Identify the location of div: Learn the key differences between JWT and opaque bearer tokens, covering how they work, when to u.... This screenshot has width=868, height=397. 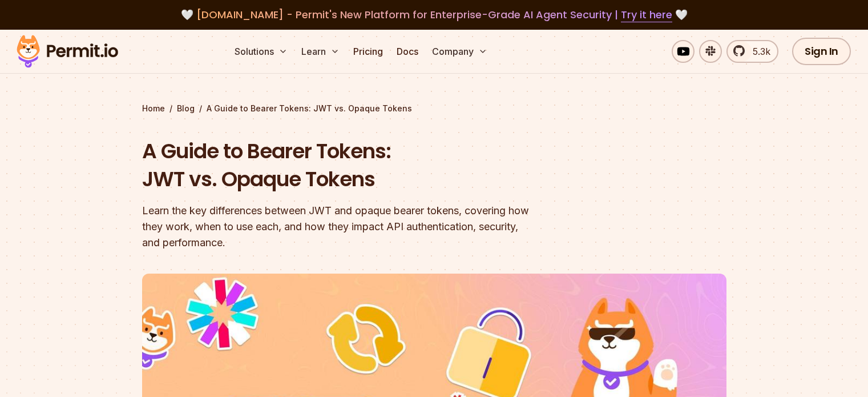
(361, 226).